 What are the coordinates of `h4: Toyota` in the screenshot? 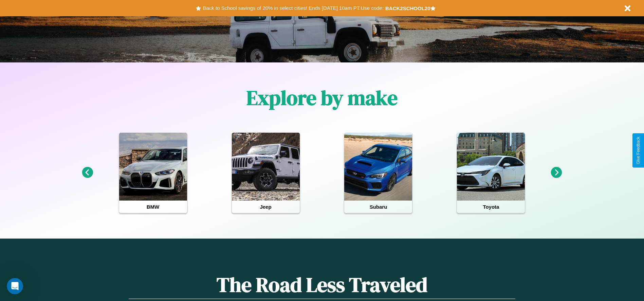 It's located at (492, 207).